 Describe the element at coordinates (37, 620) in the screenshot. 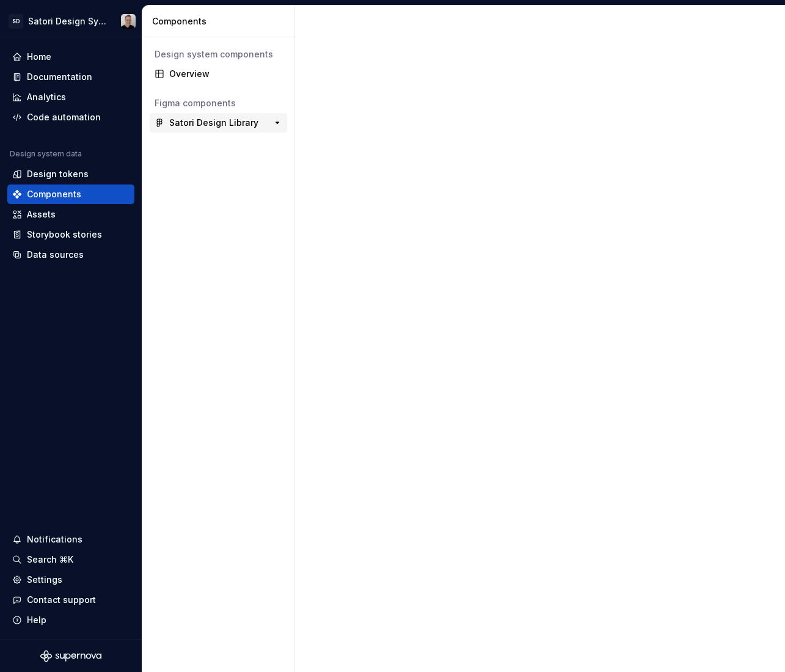

I see `div: Help` at that location.